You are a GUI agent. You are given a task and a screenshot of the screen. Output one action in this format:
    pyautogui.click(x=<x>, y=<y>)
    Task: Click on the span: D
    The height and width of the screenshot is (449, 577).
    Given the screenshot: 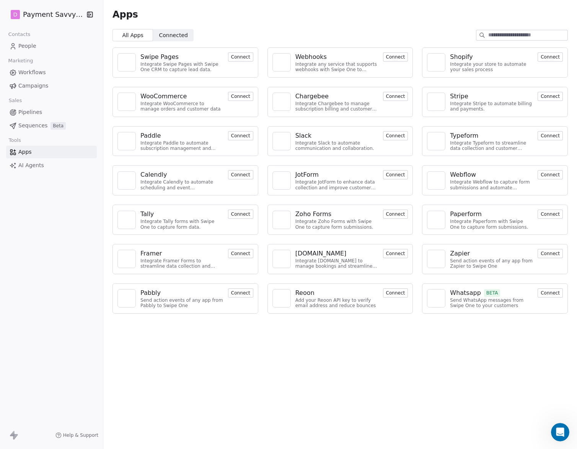 What is the action you would take?
    pyautogui.click(x=15, y=15)
    